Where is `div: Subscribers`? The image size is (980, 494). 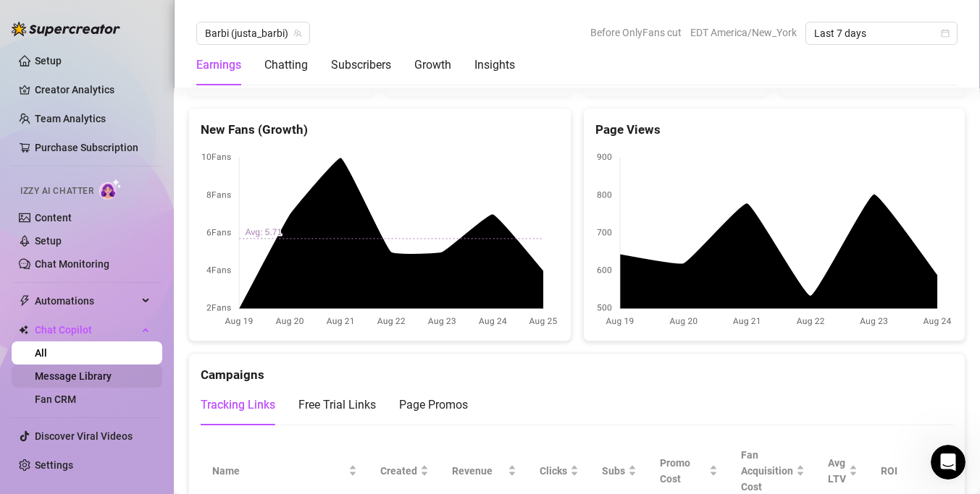 div: Subscribers is located at coordinates (360, 65).